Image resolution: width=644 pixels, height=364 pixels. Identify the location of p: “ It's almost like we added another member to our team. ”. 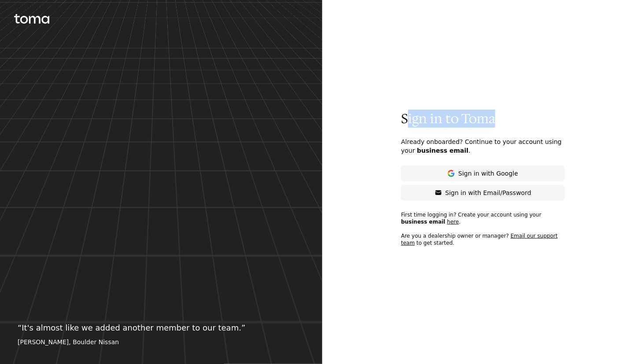
(161, 328).